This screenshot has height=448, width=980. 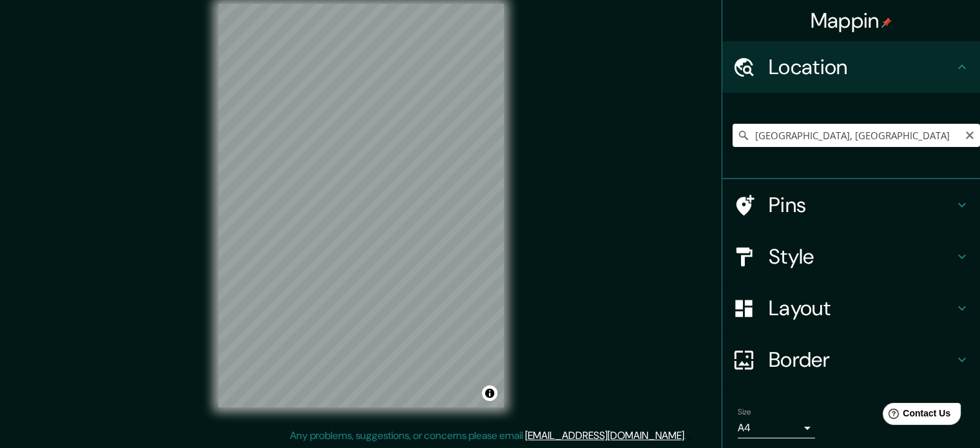 What do you see at coordinates (61, 16) in the screenshot?
I see `span: Contact Us` at bounding box center [61, 16].